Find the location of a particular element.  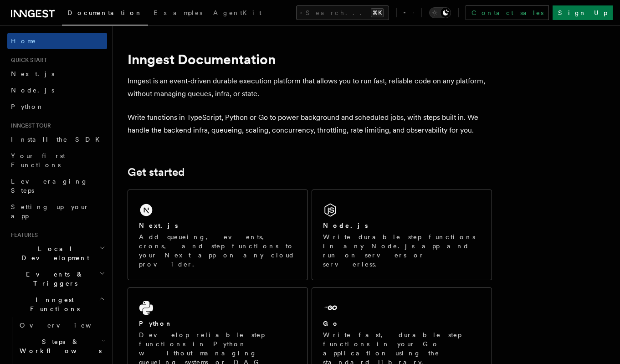

p: Write durable step functions in any Node.js app and run on servers or serverless. is located at coordinates (402, 250).